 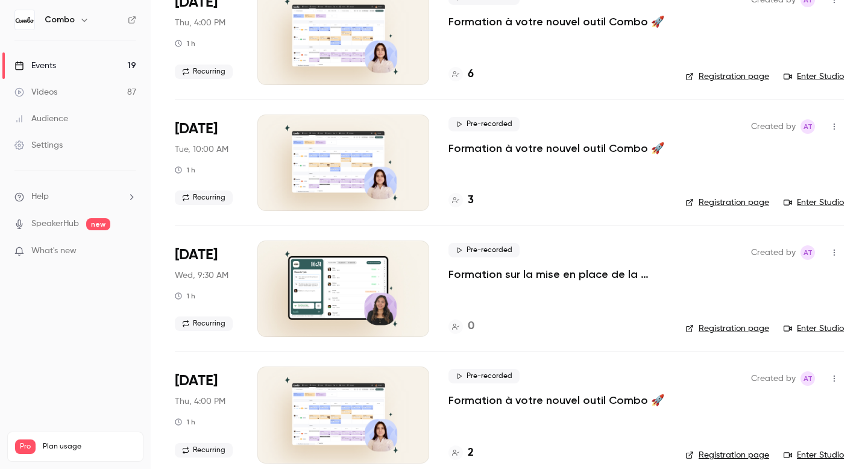 I want to click on span: Plan usage, so click(x=89, y=446).